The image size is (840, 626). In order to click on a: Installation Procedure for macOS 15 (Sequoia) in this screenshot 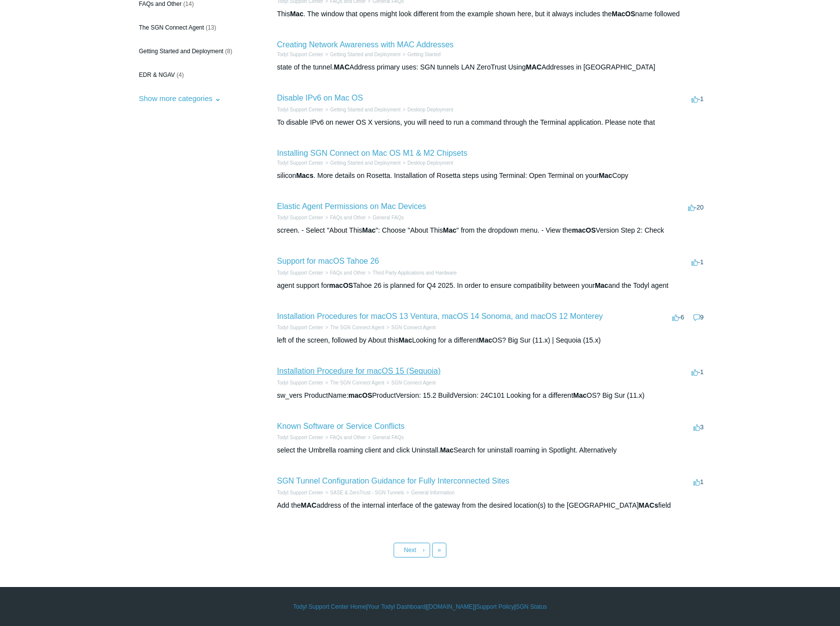, I will do `click(359, 370)`.